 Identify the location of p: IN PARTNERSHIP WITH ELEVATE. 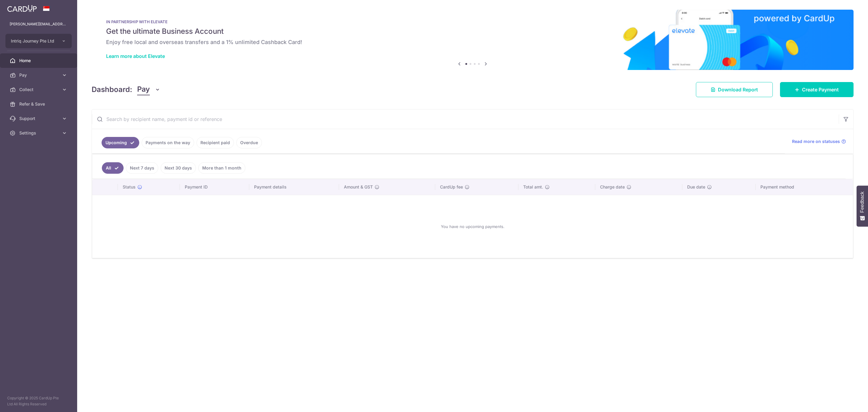
(473, 22).